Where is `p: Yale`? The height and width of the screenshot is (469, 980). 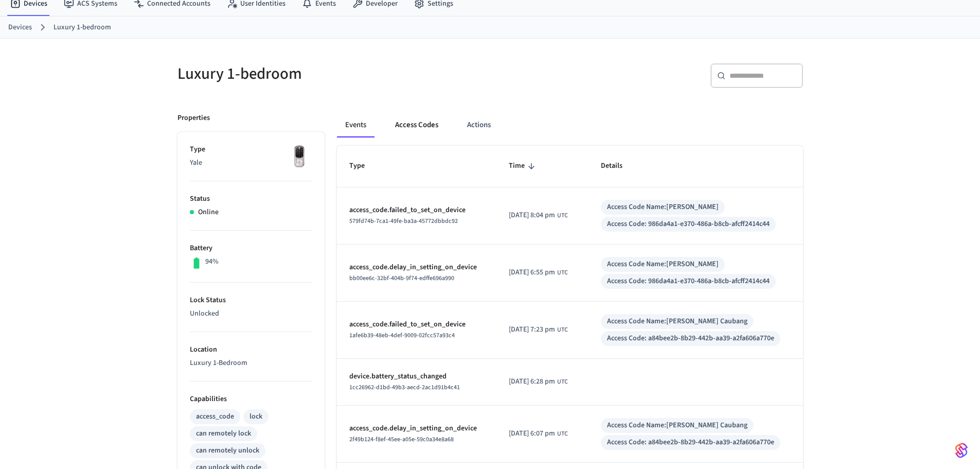
p: Yale is located at coordinates (251, 163).